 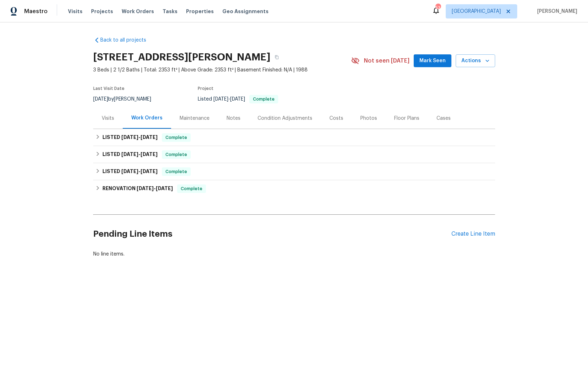 I want to click on div: Visits, so click(x=108, y=118).